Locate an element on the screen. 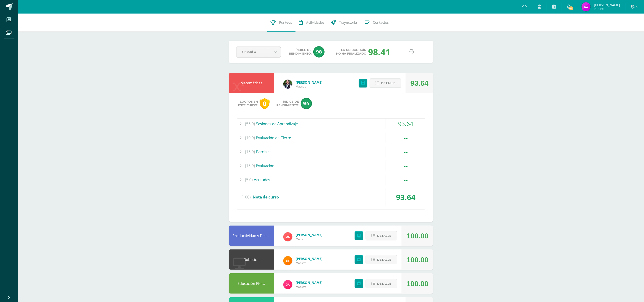  a: Contactos is located at coordinates (376, 22).